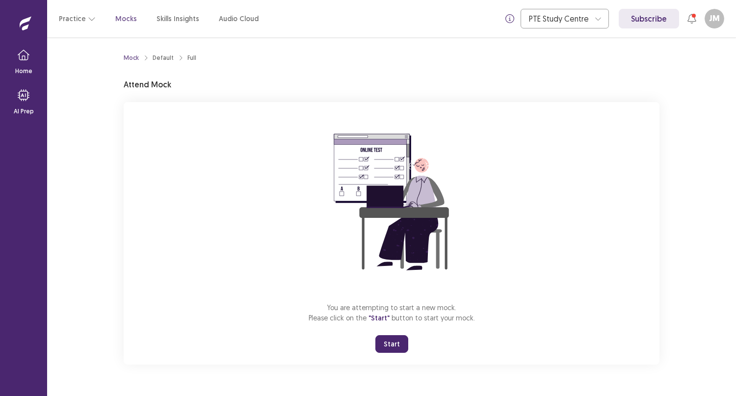  Describe the element at coordinates (126, 19) in the screenshot. I see `p: Mocks` at that location.